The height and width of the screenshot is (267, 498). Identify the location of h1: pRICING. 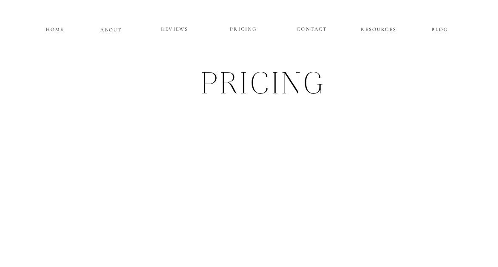
(264, 86).